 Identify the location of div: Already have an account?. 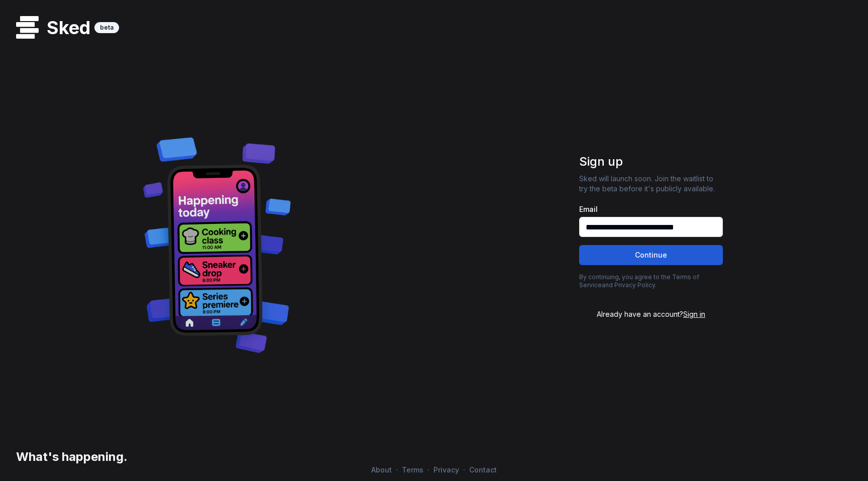
(651, 314).